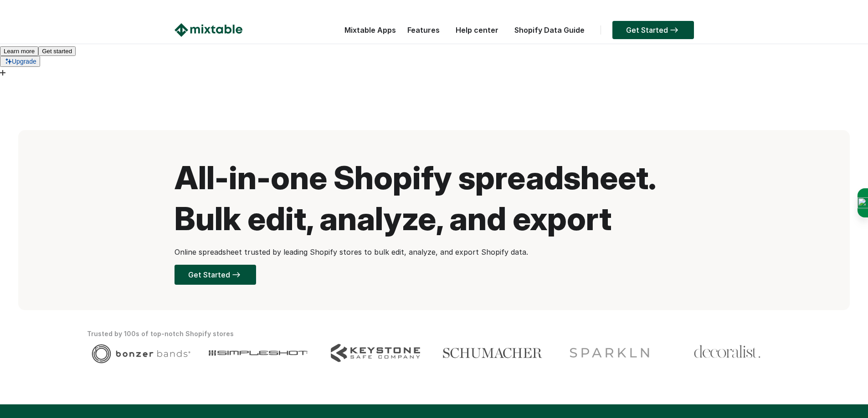 This screenshot has width=868, height=418. Describe the element at coordinates (434, 252) in the screenshot. I see `p: Online spreadsheet trusted by leading Shopify stores to bulk edit, analyze, and export Shopify data.` at that location.